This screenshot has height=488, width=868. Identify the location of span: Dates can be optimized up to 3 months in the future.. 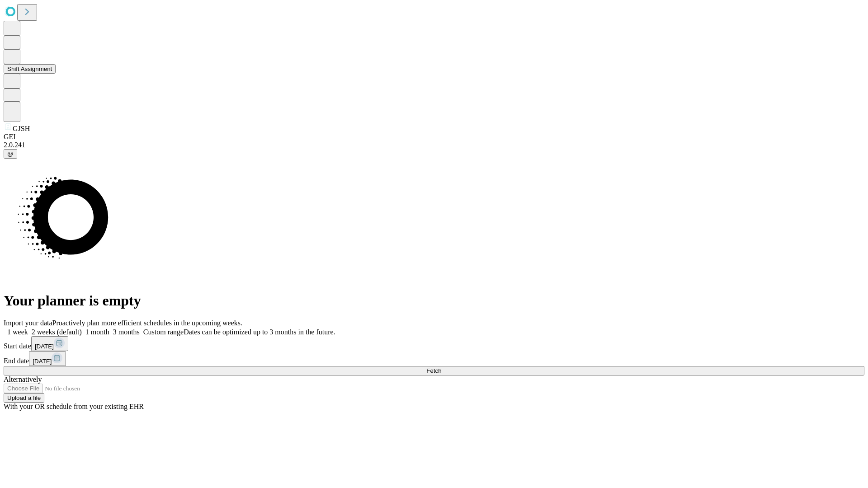
(259, 332).